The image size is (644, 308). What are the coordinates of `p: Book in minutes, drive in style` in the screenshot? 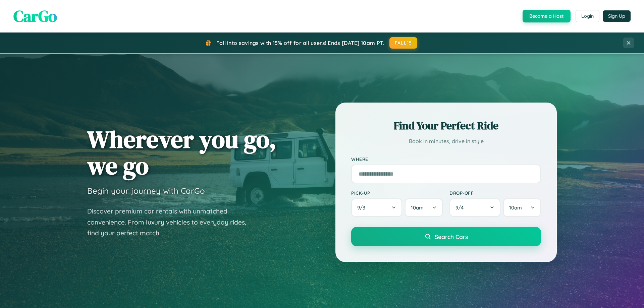 It's located at (446, 141).